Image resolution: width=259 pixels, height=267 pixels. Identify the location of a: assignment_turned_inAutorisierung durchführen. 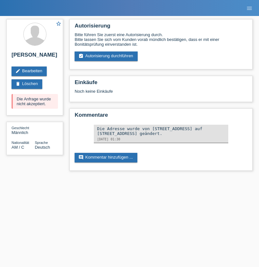
(106, 56).